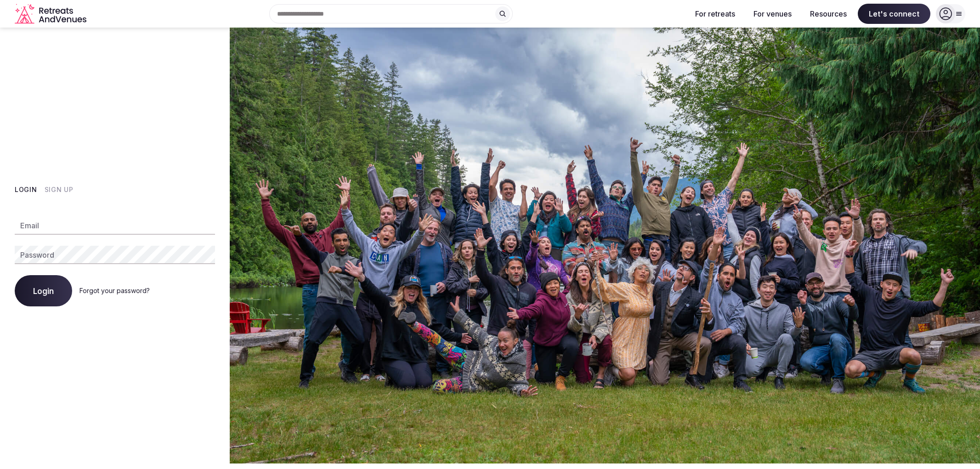  What do you see at coordinates (51, 14) in the screenshot?
I see `a: Visit the homepage` at bounding box center [51, 14].